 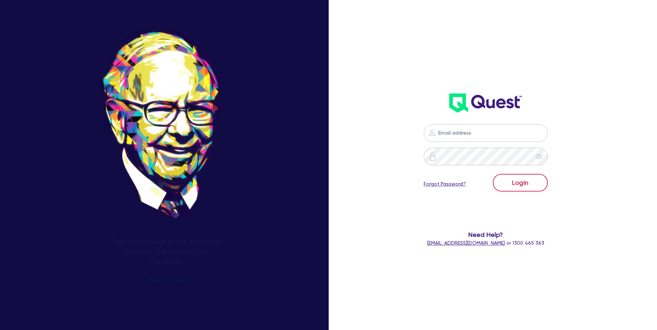 I want to click on a: Forgot Password?, so click(x=444, y=184).